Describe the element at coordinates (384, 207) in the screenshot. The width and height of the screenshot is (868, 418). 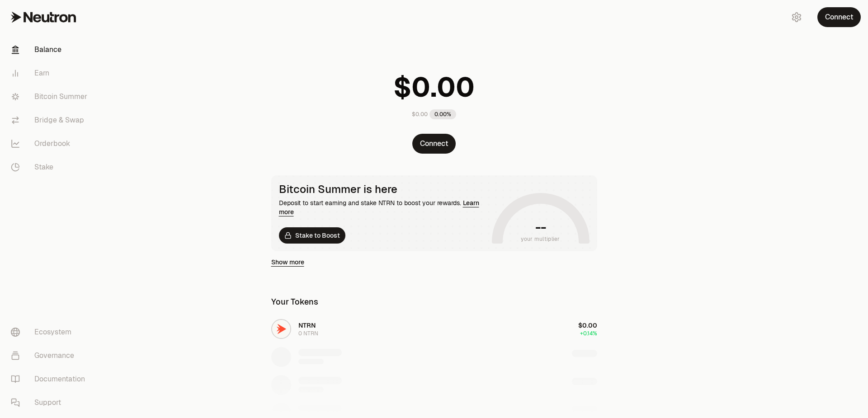
I see `div: Deposit to start earning and stake NTRN to boost your rewards.` at that location.